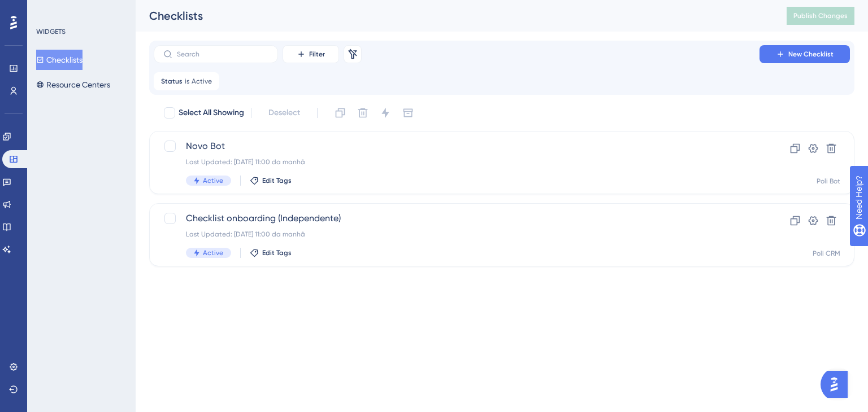 The image size is (868, 412). What do you see at coordinates (310, 54) in the screenshot?
I see `button: Filter` at bounding box center [310, 54].